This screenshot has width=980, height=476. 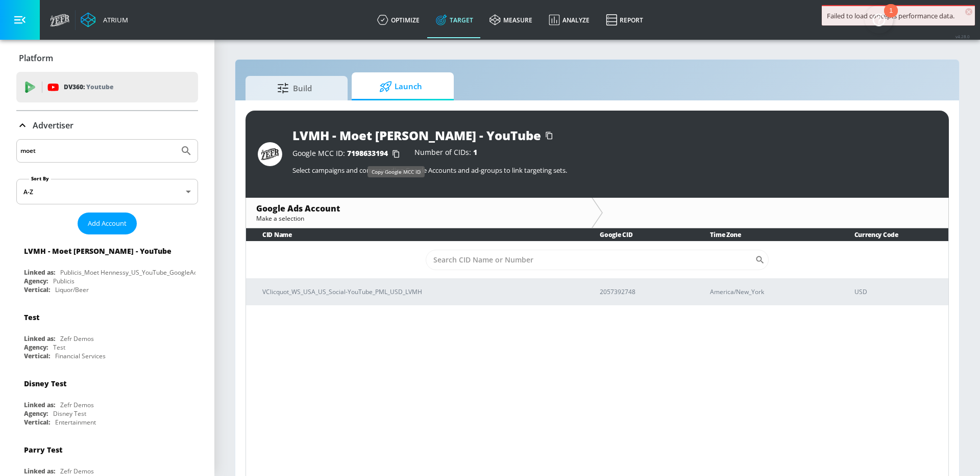 What do you see at coordinates (368, 153) in the screenshot?
I see `span: 7198633194` at bounding box center [368, 153].